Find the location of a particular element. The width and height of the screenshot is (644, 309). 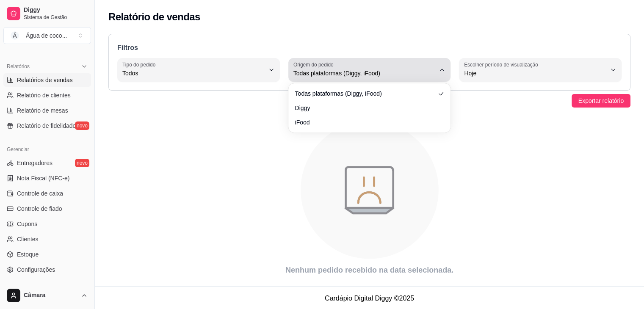

label: Origem do pedido is located at coordinates (315, 64).